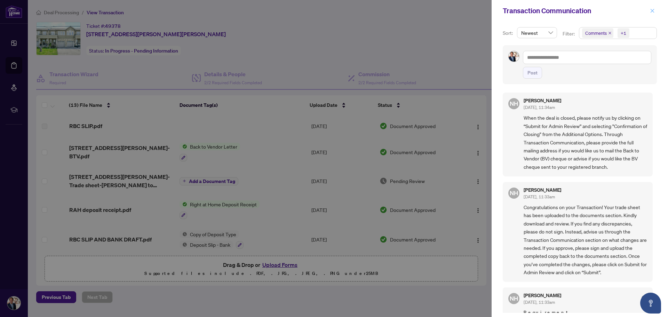  What do you see at coordinates (586, 240) in the screenshot?
I see `span: Congratulations on your Transaction! Your trade sheet has been uploaded to the documents section....` at bounding box center [586, 240].